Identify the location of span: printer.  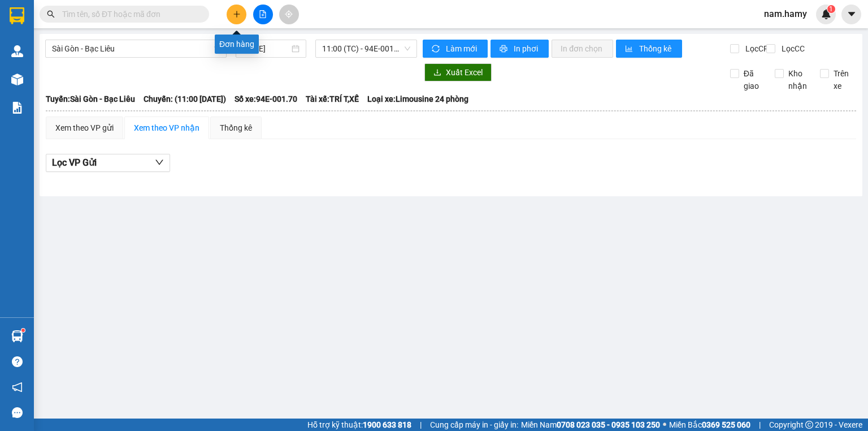
(504, 49).